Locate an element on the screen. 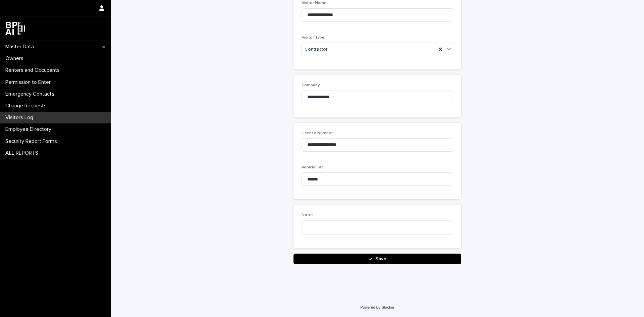 The height and width of the screenshot is (317, 644). span: License Number is located at coordinates (317, 133).